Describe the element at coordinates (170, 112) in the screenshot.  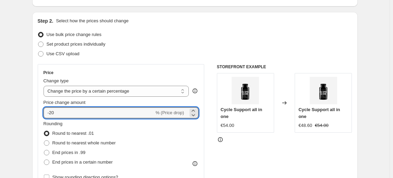
I see `span: % (Price drop)` at that location.